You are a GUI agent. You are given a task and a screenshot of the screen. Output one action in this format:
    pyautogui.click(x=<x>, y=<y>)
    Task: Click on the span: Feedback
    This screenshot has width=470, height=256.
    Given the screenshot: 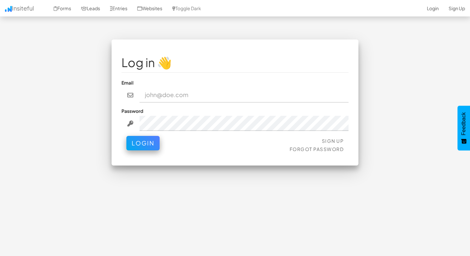 What is the action you would take?
    pyautogui.click(x=463, y=124)
    